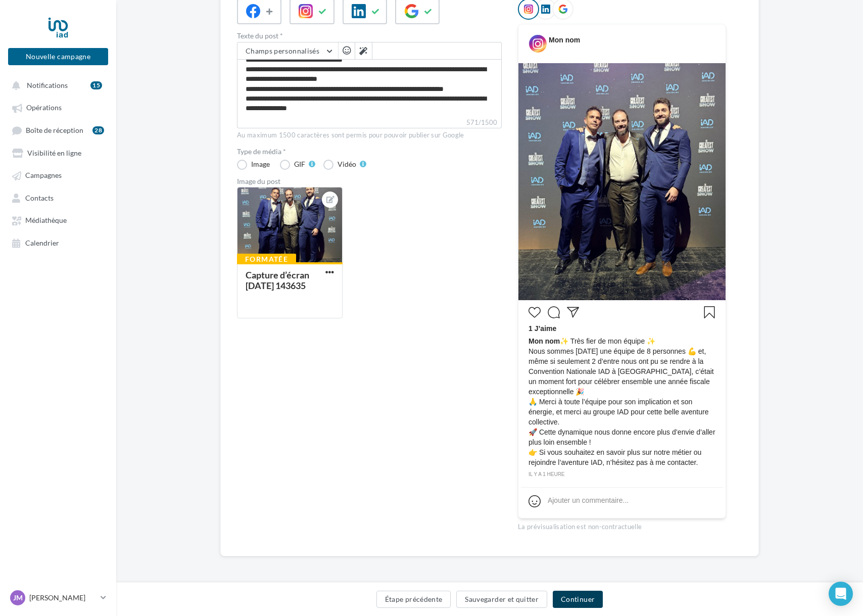 This screenshot has width=863, height=616. What do you see at coordinates (622, 525) in the screenshot?
I see `div: La prévisualisation est non-contractuelle` at bounding box center [622, 525].